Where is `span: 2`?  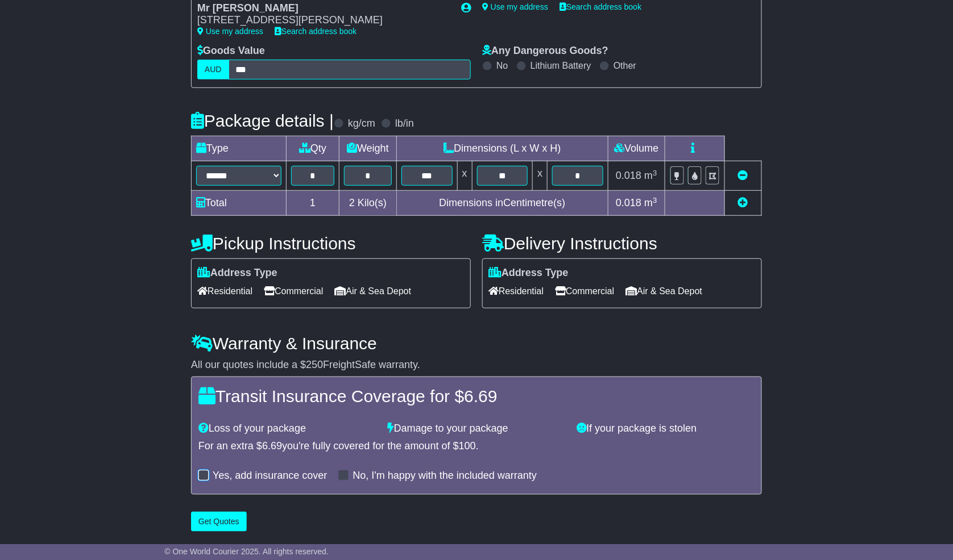 span: 2 is located at coordinates (352, 203).